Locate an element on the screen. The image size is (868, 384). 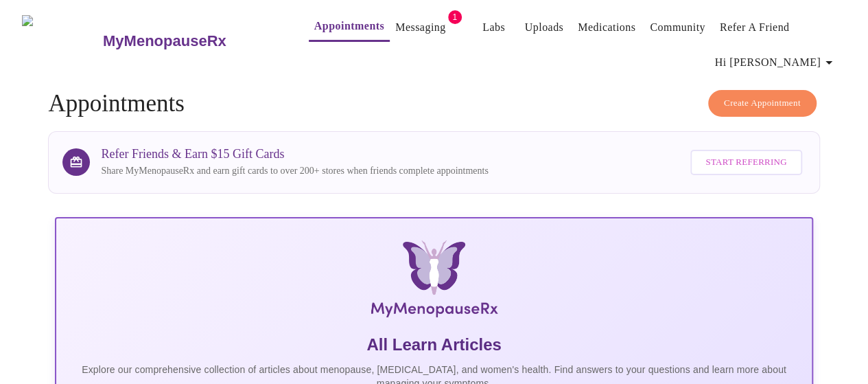
h5: All Learn Articles is located at coordinates (434, 344).